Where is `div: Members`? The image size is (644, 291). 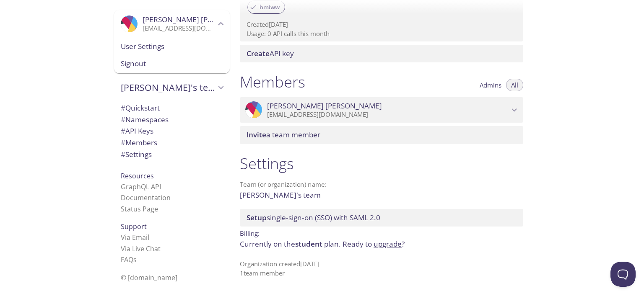
div: Members is located at coordinates (172, 143).